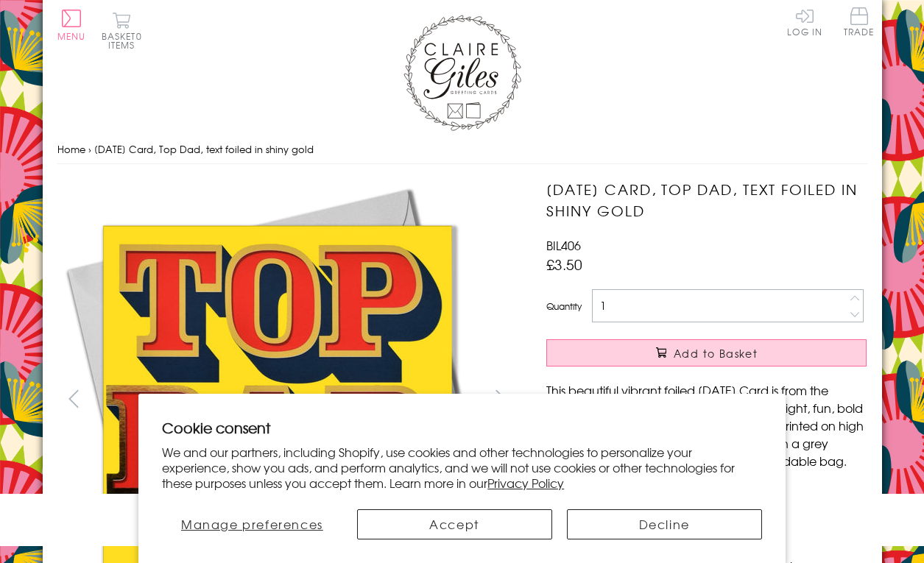 This screenshot has height=563, width=924. I want to click on a: Log In, so click(805, 21).